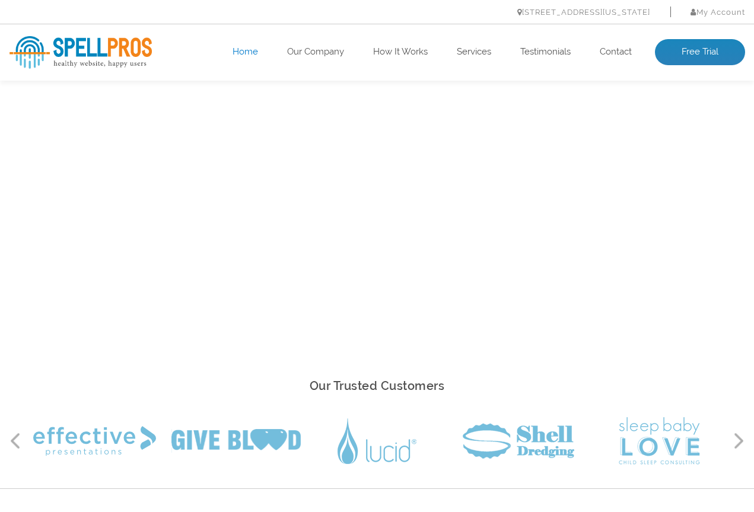  What do you see at coordinates (739, 441) in the screenshot?
I see `button: Next` at bounding box center [739, 441].